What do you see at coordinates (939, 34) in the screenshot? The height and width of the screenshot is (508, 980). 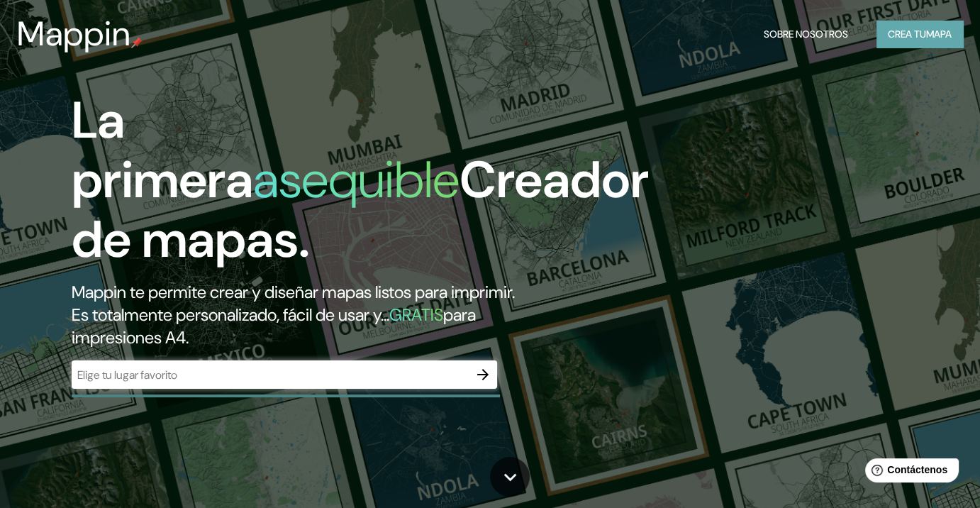 I see `font: mapa` at bounding box center [939, 34].